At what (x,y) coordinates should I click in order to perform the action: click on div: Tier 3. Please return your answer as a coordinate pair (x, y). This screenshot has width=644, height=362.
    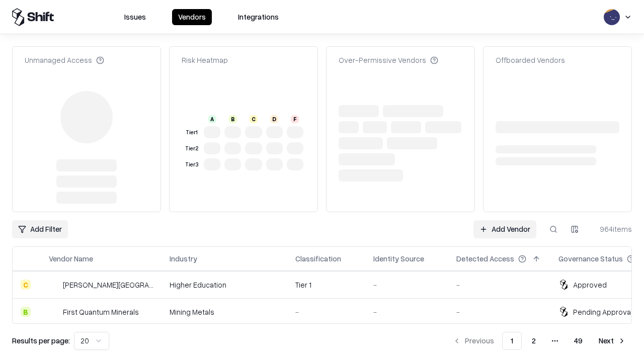
    Looking at the image, I should click on (192, 164).